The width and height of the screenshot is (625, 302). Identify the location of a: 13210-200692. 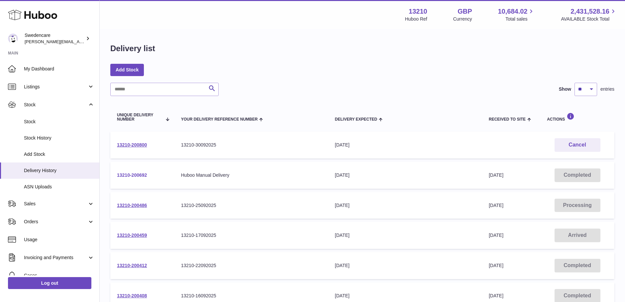
(132, 175).